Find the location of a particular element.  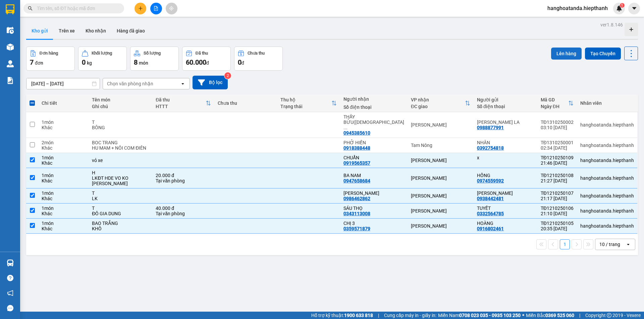

button: plus is located at coordinates (140, 9).